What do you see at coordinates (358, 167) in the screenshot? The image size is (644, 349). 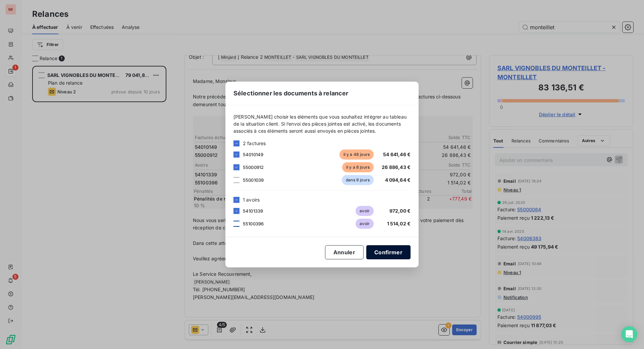 I see `span: il y a 8 jours` at bounding box center [358, 167].